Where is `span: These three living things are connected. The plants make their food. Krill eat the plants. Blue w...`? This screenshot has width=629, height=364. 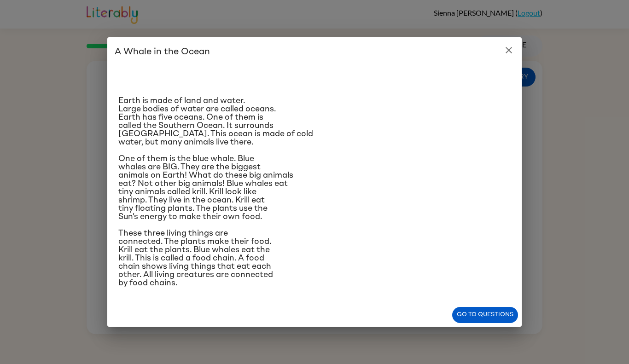 span: These three living things are connected. The plants make their food. Krill eat the plants. Blue w... is located at coordinates (196, 258).